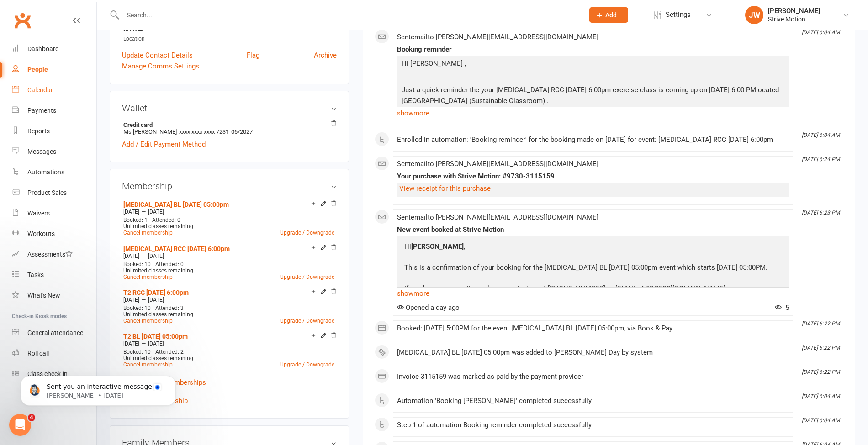 The width and height of the screenshot is (868, 445). I want to click on span: xxxx xxxx xxxx 7231, so click(204, 131).